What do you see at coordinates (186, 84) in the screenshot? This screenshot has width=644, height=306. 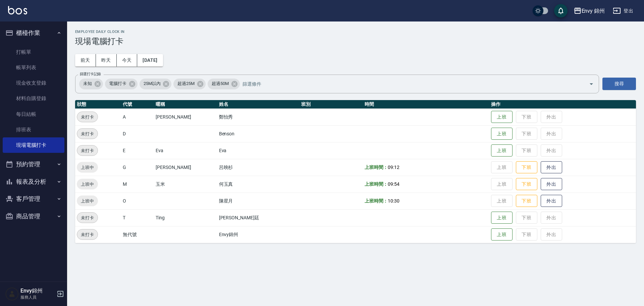 I see `span: 超過25M` at bounding box center [186, 84].